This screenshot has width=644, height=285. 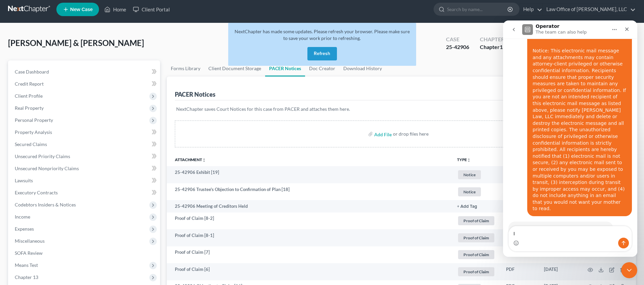 What do you see at coordinates (402, 109) in the screenshot?
I see `p: NextChapter saves Court Notices for this case from PACER and attaches them here.` at bounding box center [402, 109].